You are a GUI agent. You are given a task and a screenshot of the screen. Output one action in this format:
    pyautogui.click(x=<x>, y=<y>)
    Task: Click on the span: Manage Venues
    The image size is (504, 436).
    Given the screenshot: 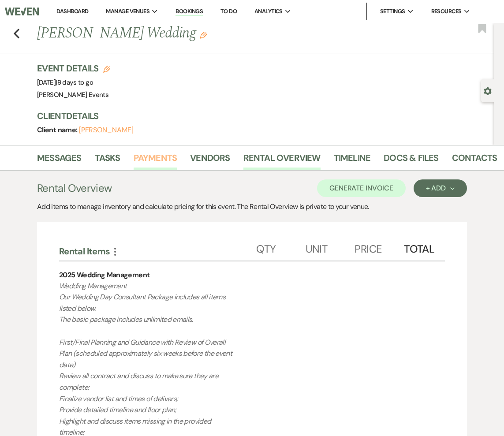 What is the action you would take?
    pyautogui.click(x=128, y=11)
    